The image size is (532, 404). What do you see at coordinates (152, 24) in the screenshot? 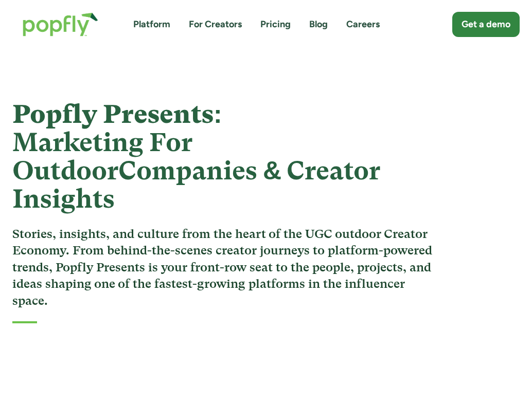
I see `a: Platform` at bounding box center [152, 24].